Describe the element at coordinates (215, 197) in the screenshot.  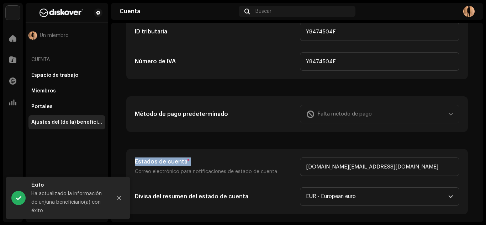
I see `h5: Divisa del resumen del estado de cuenta` at that location.